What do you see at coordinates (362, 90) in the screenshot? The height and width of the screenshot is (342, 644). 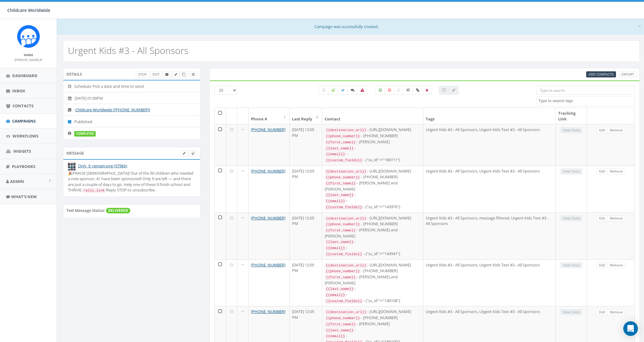 I see `label: Bounced` at bounding box center [362, 90].